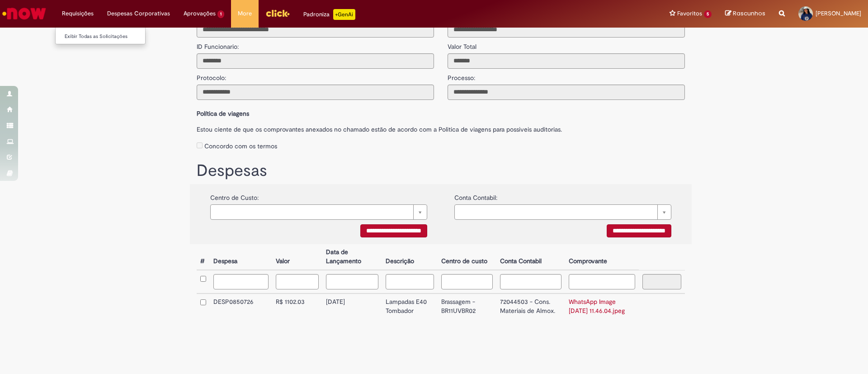 The width and height of the screenshot is (868, 374). What do you see at coordinates (708, 14) in the screenshot?
I see `span: 5` at bounding box center [708, 14].